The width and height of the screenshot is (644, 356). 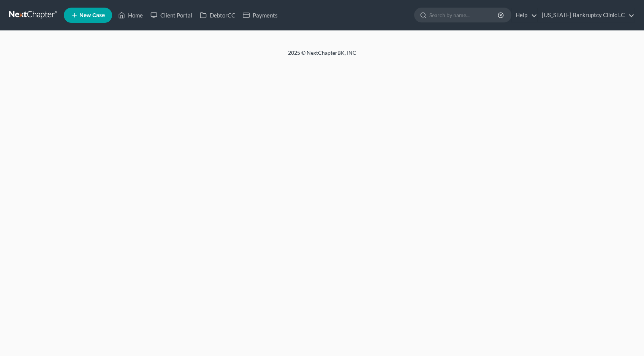 What do you see at coordinates (171, 15) in the screenshot?
I see `a: Client Portal` at bounding box center [171, 15].